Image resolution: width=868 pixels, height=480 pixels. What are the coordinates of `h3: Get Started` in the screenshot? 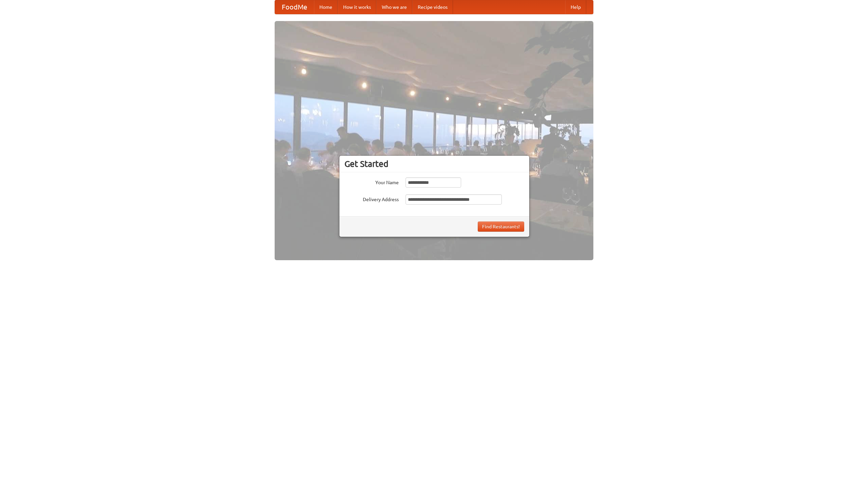 It's located at (434, 164).